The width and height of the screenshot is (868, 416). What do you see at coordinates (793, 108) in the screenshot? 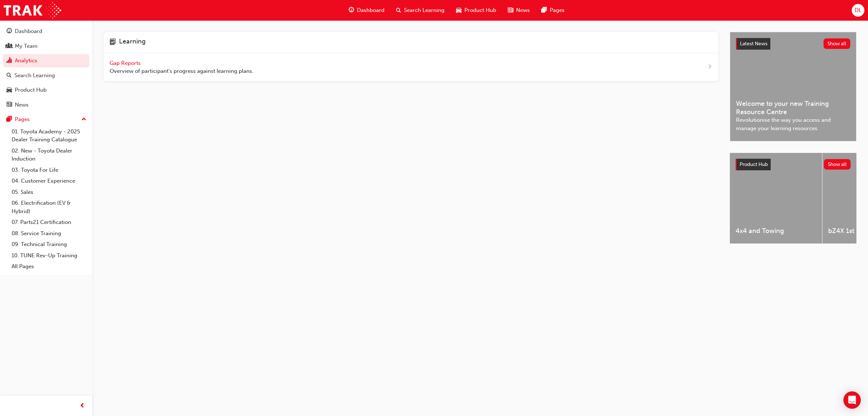
I see `span: Welcome to your new Training Resource Centre` at bounding box center [793, 108].